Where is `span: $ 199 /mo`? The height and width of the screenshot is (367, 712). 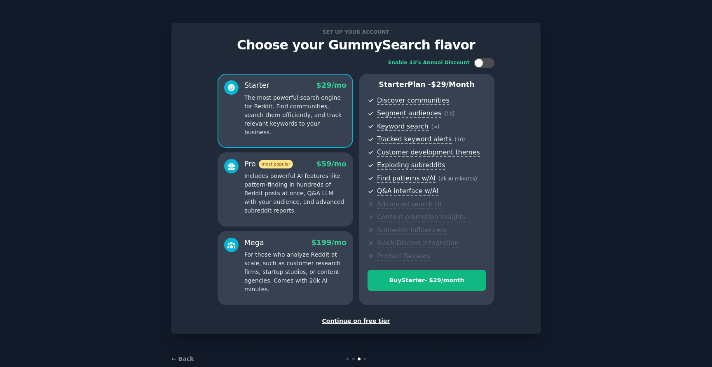
span: $ 199 /mo is located at coordinates (329, 243).